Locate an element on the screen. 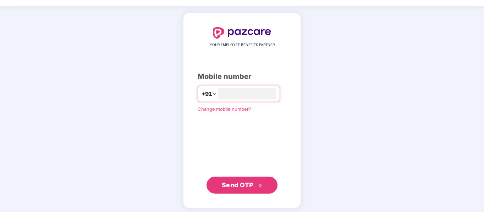  a: Change mobile number? is located at coordinates (224, 109).